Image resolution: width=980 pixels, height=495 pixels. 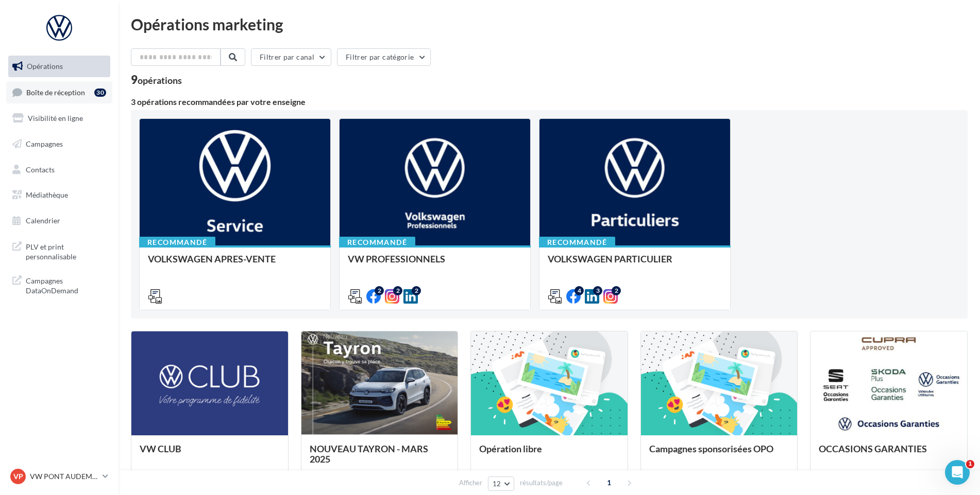 I want to click on span: NOUVEAU TAYRON - MARS 2025, so click(x=369, y=454).